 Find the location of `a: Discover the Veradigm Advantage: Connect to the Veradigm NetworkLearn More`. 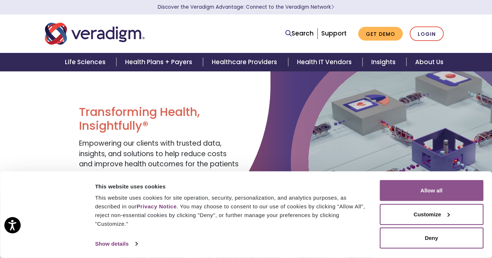

a: Discover the Veradigm Advantage: Connect to the Veradigm NetworkLearn More is located at coordinates (246, 7).